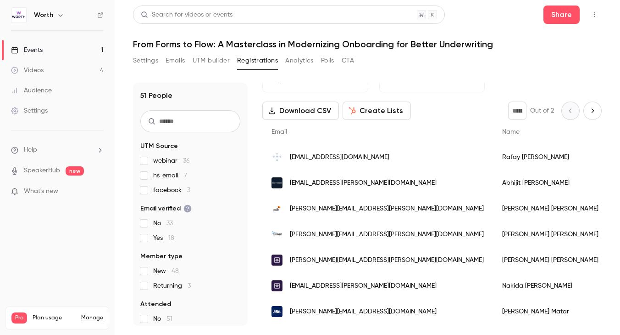 The height and width of the screenshot is (335, 620). What do you see at coordinates (145, 61) in the screenshot?
I see `button: Settings` at bounding box center [145, 61].